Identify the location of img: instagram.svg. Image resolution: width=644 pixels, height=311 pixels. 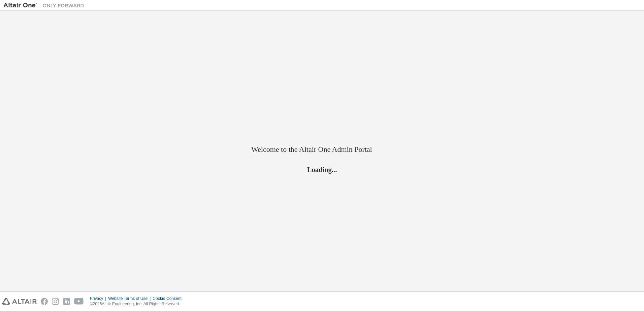
(55, 301).